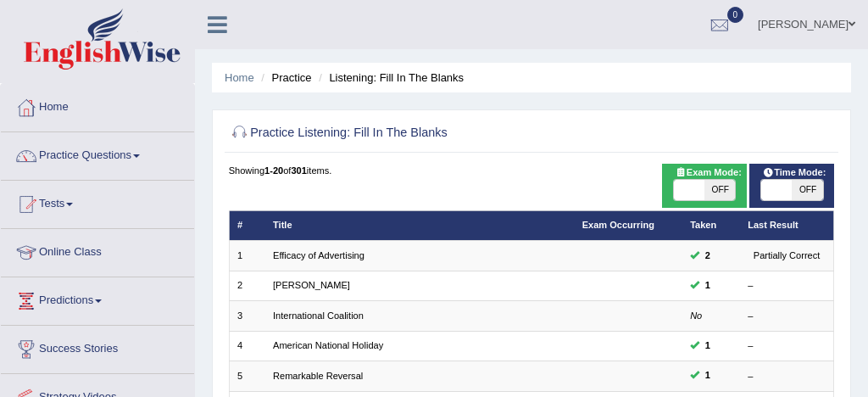 The height and width of the screenshot is (397, 868). What do you see at coordinates (787, 225) in the screenshot?
I see `th: Last Result` at bounding box center [787, 225].